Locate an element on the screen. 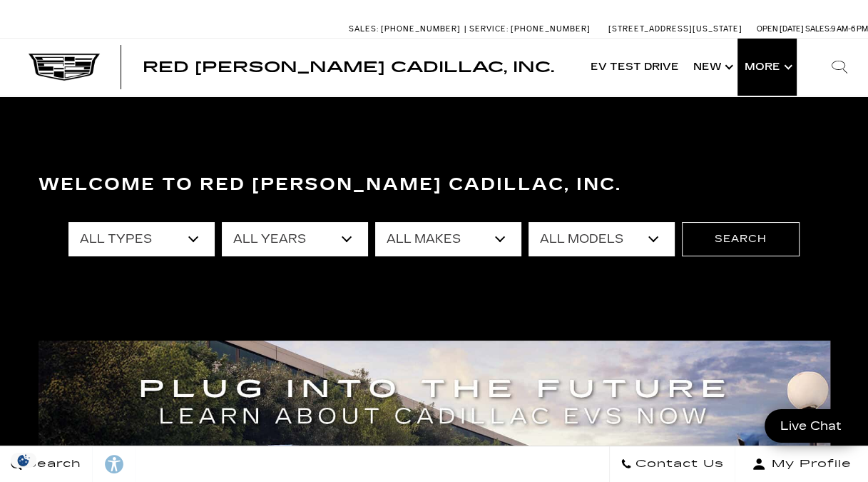 The width and height of the screenshot is (868, 482). img: Opt-Out Icon is located at coordinates (24, 460).